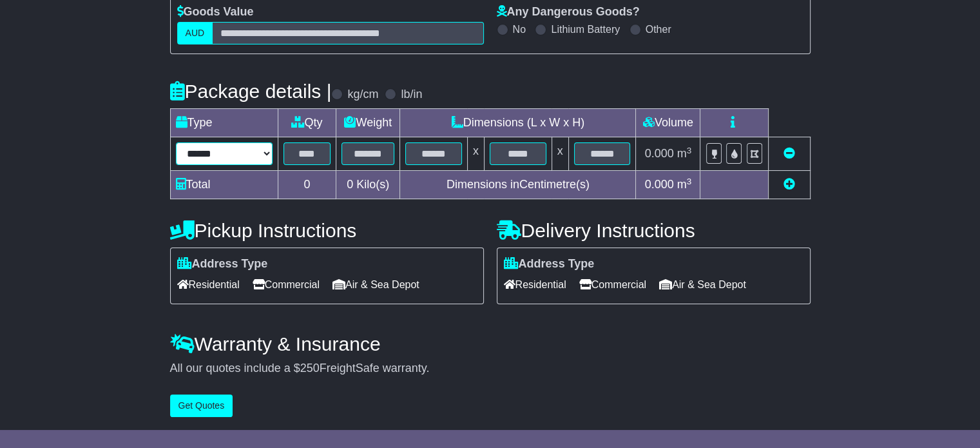 This screenshot has height=448, width=980. I want to click on td: 0, so click(306, 184).